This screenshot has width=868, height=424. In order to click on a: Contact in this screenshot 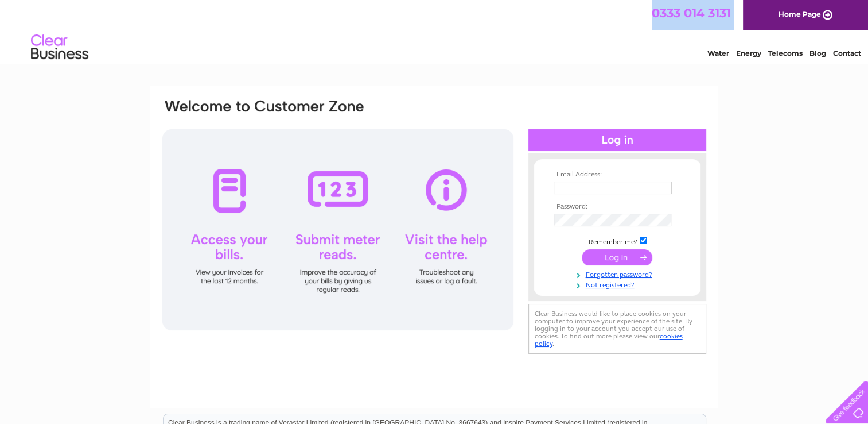, I will do `click(847, 53)`.